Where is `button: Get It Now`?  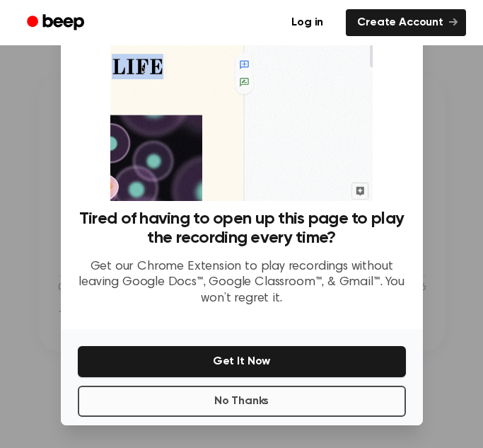
button: Get It Now is located at coordinates (242, 361).